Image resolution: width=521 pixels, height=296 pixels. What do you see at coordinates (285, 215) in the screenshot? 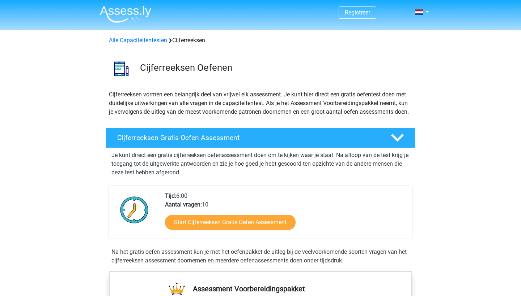
I see `div: 6:00 10` at bounding box center [285, 215].